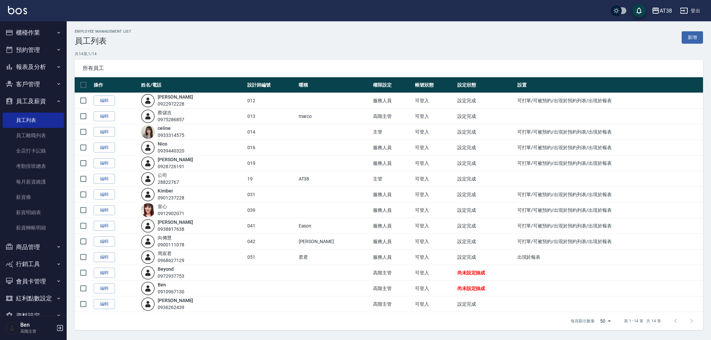  What do you see at coordinates (388, 68) in the screenshot?
I see `span: 所有員工` at bounding box center [388, 68].